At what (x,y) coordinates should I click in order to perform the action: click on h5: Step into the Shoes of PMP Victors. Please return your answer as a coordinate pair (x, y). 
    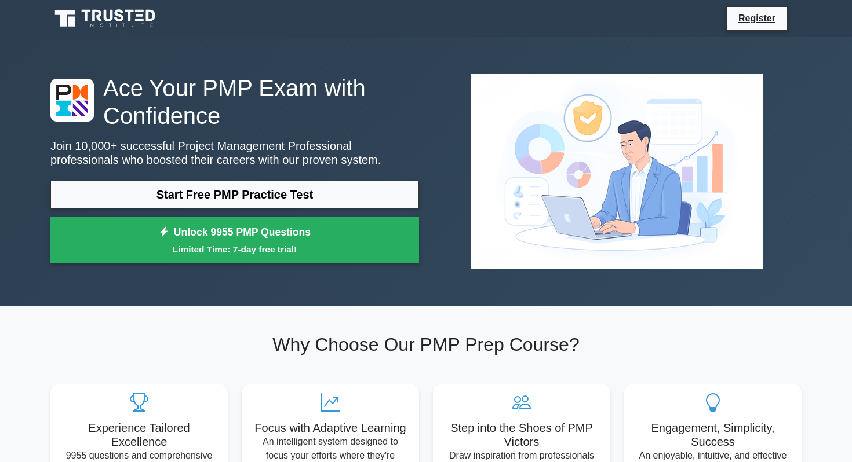
    Looking at the image, I should click on (521, 435).